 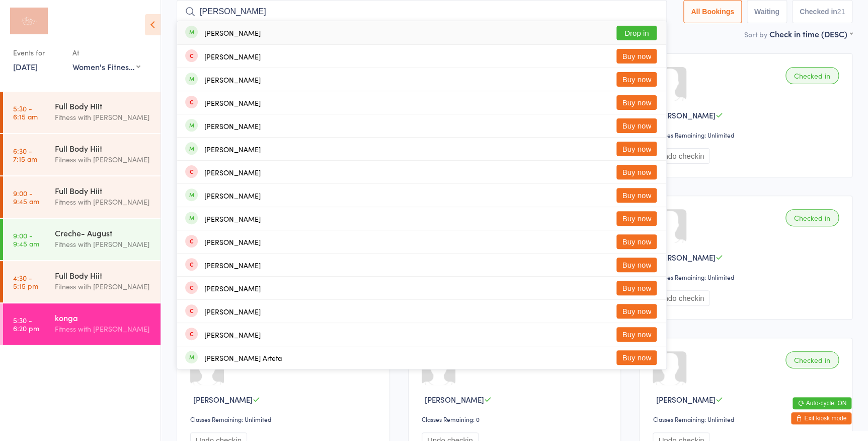 What do you see at coordinates (25, 112) in the screenshot?
I see `time: 5:30 - 6:15 am` at bounding box center [25, 112].